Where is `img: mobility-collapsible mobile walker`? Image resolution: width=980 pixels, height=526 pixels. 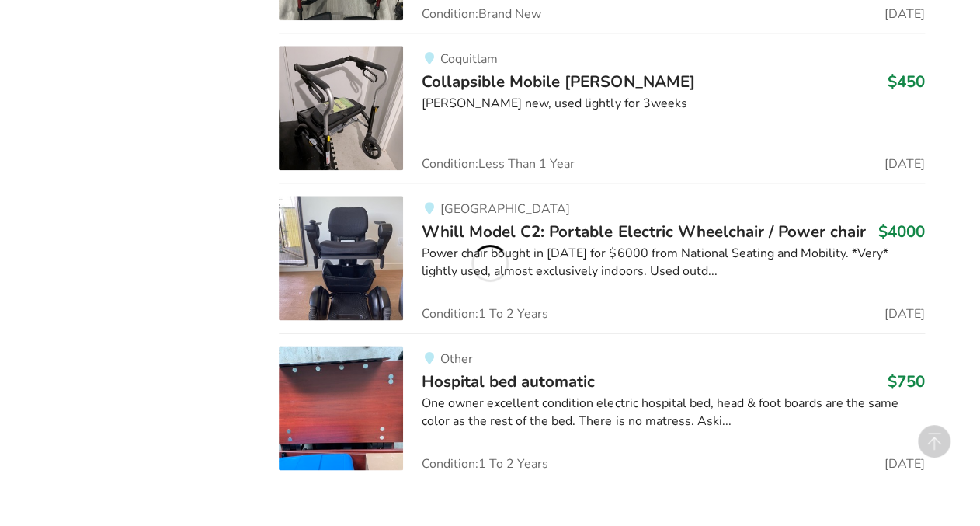 img: mobility-collapsible mobile walker is located at coordinates (341, 108).